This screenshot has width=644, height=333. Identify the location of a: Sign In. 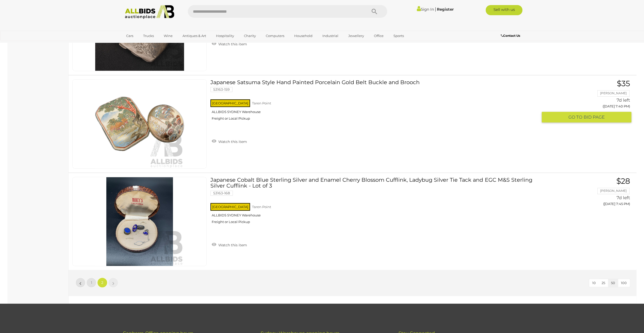
(425, 9).